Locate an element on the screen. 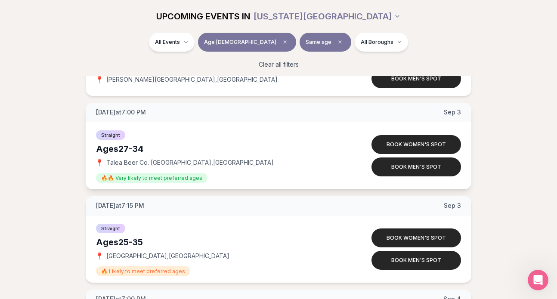 This screenshot has height=299, width=557. div: Ages 27-34 is located at coordinates (217, 149).